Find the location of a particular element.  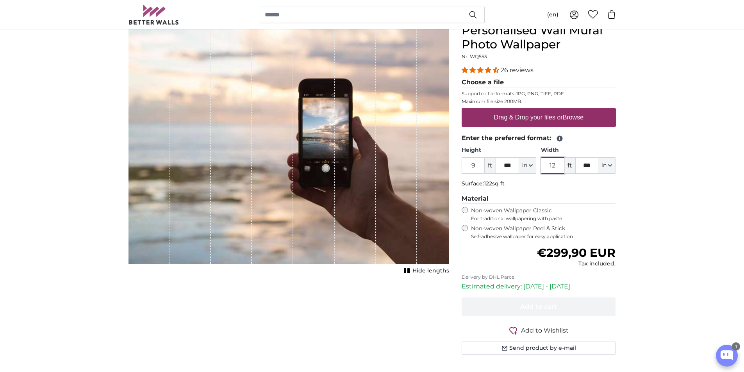

span: 4.54 stars is located at coordinates (481, 70).